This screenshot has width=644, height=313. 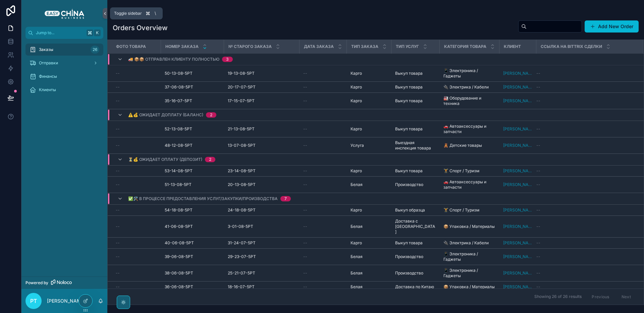 What do you see at coordinates (178, 210) in the screenshot?
I see `span: 54-18-08-5РТ` at bounding box center [178, 210].